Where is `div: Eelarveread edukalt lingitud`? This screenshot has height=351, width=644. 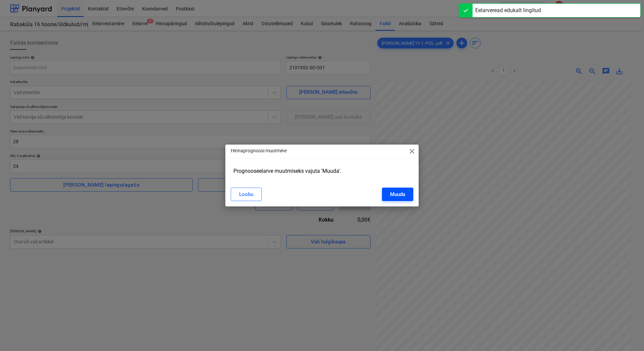 div: Eelarveread edukalt lingitud is located at coordinates (507, 10).